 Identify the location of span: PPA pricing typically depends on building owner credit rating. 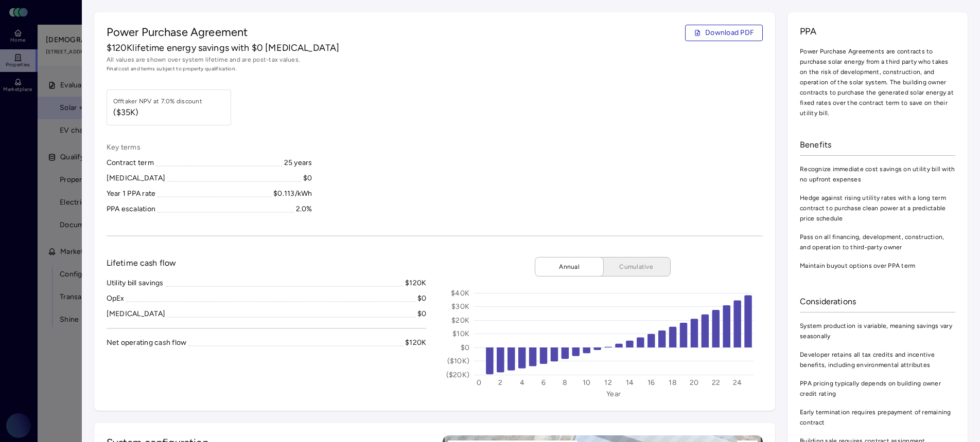
(877, 389).